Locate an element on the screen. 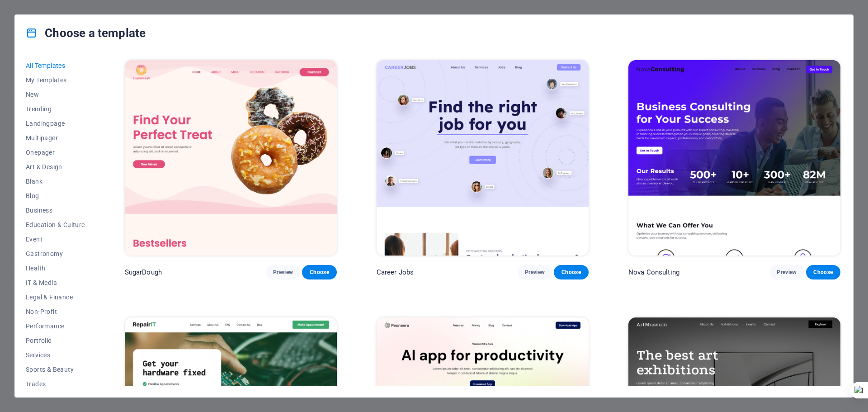 Image resolution: width=868 pixels, height=412 pixels. span: Sports & Beauty is located at coordinates (55, 369).